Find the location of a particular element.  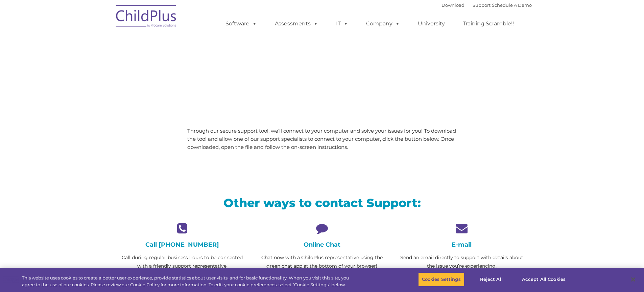

p: Chat now with a ChildPlus representative using the green chat app at the bottom of your browser! is located at coordinates (322, 262).